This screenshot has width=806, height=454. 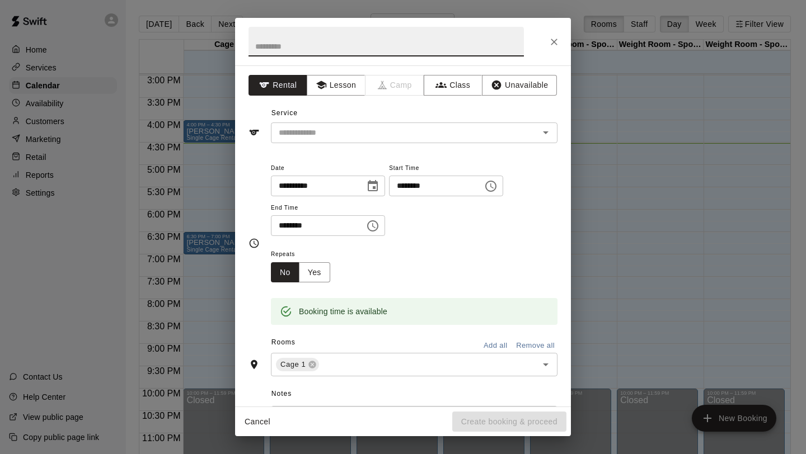 I want to click on button: Close, so click(x=554, y=42).